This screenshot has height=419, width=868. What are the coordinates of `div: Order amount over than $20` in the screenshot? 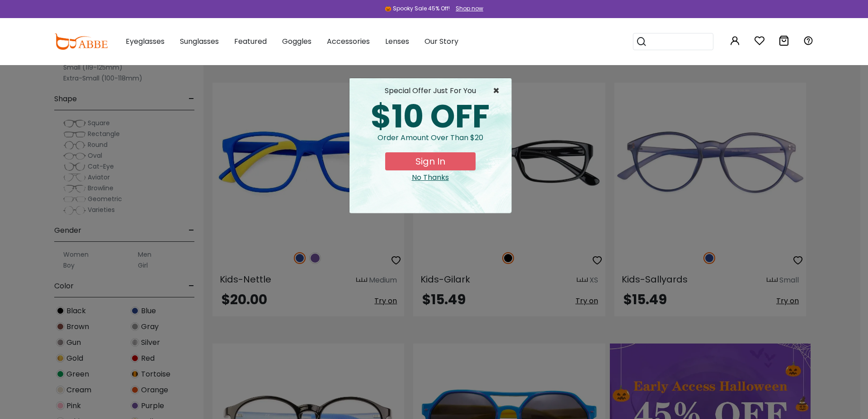 It's located at (430, 142).